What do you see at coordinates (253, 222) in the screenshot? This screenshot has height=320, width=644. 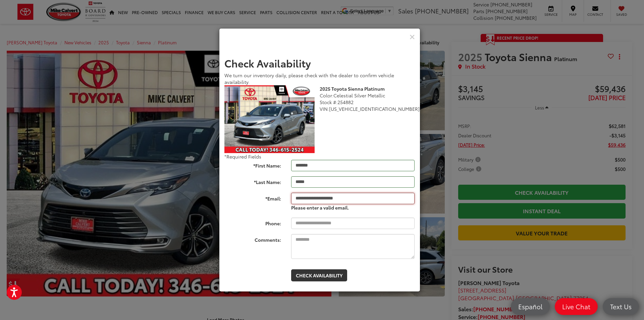 I see `label: Phone:` at bounding box center [253, 222].